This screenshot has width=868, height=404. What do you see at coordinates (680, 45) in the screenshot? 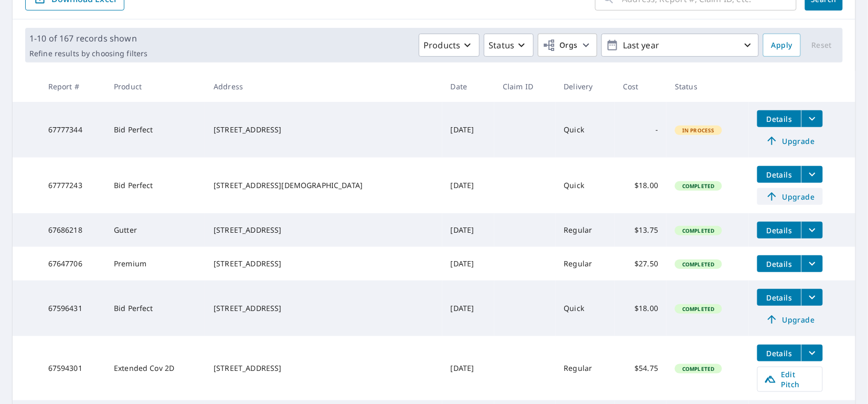
I see `p: Last year` at bounding box center [680, 45].